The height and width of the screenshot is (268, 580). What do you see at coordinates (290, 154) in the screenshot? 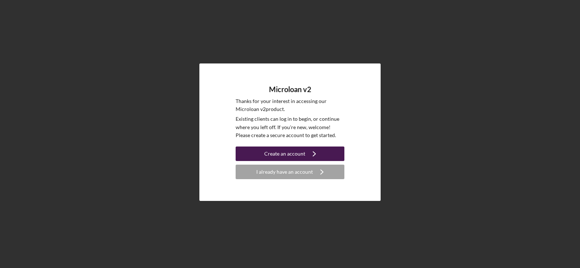
I see `a: Create an account` at bounding box center [290, 154].